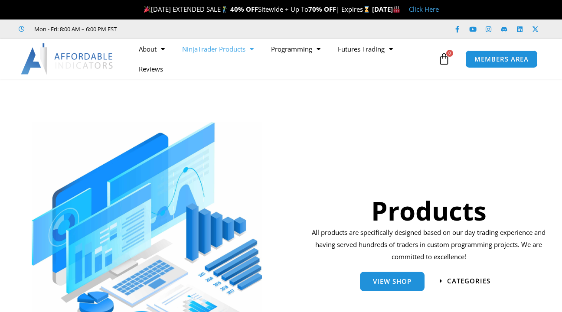 Image resolution: width=562 pixels, height=312 pixels. I want to click on img: LogoAI | Affordable Indicators – NinjaTrader, so click(67, 59).